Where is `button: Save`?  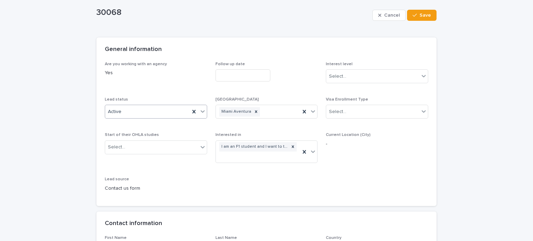 button: Save is located at coordinates (421, 15).